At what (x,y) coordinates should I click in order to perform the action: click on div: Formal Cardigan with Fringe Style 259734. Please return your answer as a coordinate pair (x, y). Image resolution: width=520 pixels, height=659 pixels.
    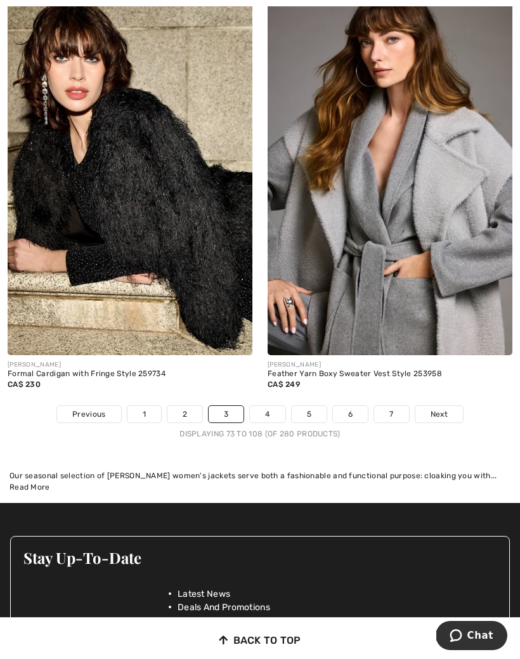
    Looking at the image, I should click on (130, 374).